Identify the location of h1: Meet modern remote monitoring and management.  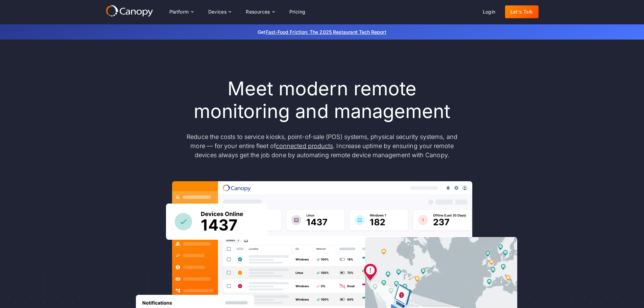
(322, 100).